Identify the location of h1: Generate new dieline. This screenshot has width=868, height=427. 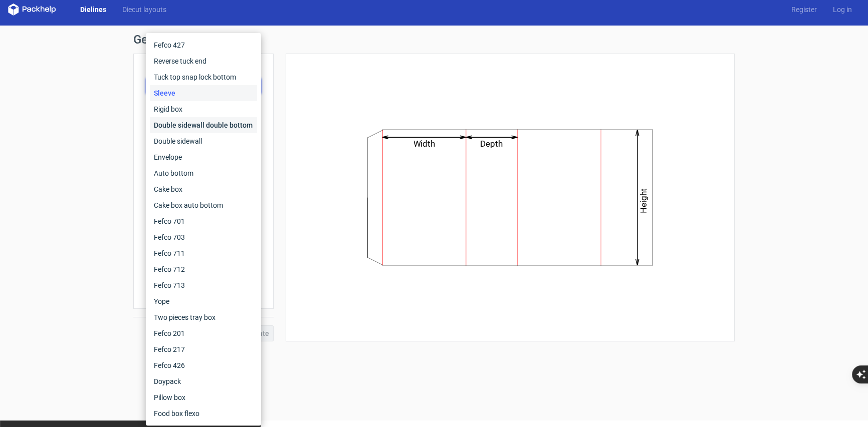
(434, 39).